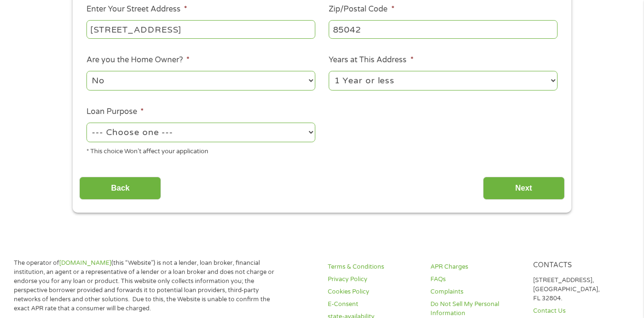 This screenshot has height=318, width=644. I want to click on a: Contact Us, so click(579, 311).